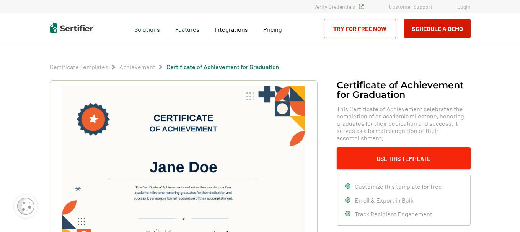 This screenshot has width=520, height=232. I want to click on button: Schedule a Demo, so click(437, 29).